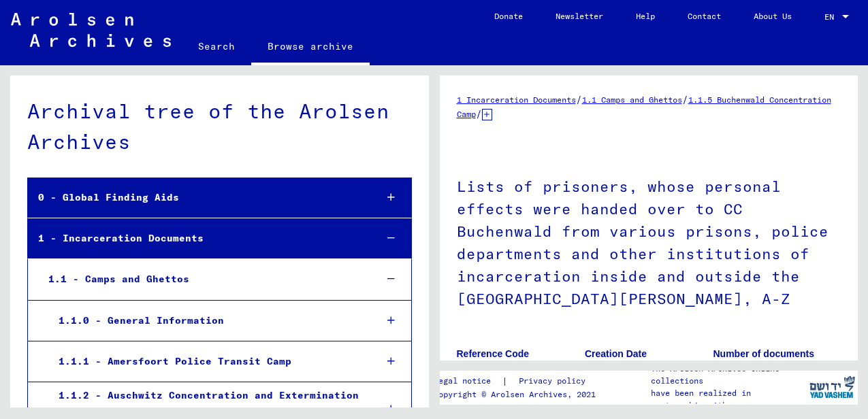 The height and width of the screenshot is (419, 868). Describe the element at coordinates (201, 279) in the screenshot. I see `div: 1.1 - Camps and Ghettos` at that location.